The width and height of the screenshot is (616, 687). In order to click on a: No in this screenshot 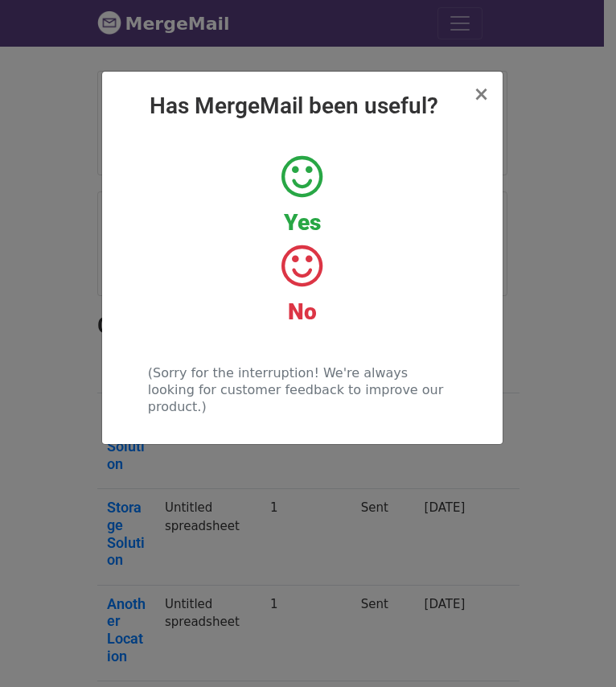, I will do `click(302, 284)`.